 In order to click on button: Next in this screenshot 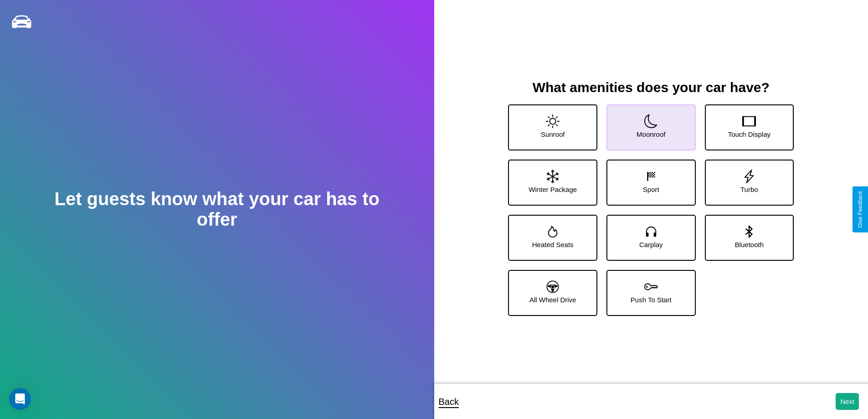, I will do `click(847, 401)`.